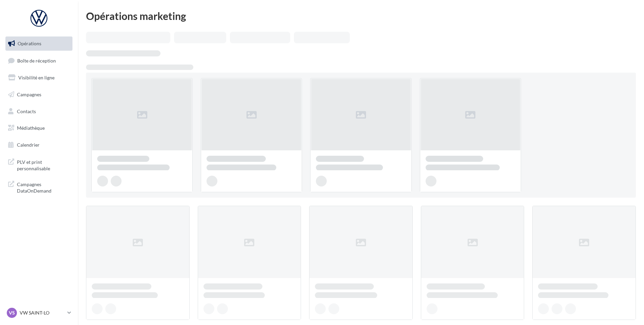  I want to click on span: Campagnes DataOnDemand, so click(43, 187).